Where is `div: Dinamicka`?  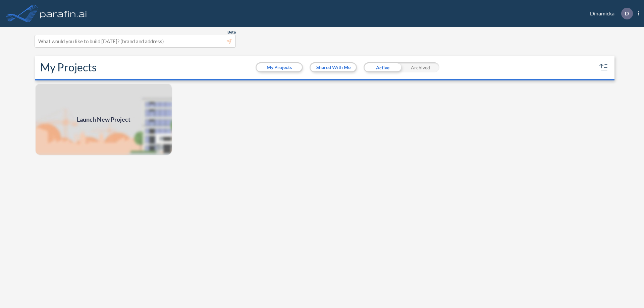 div: Dinamicka is located at coordinates (609, 13).